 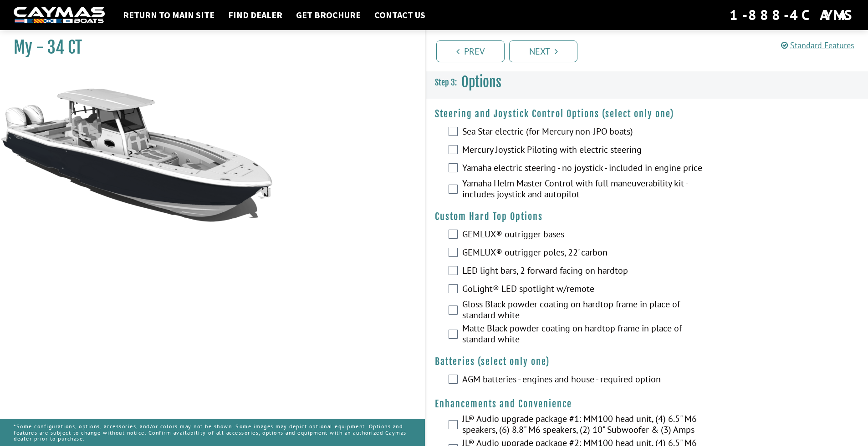 I want to click on label: GEMLUX® outrigger bases, so click(x=584, y=235).